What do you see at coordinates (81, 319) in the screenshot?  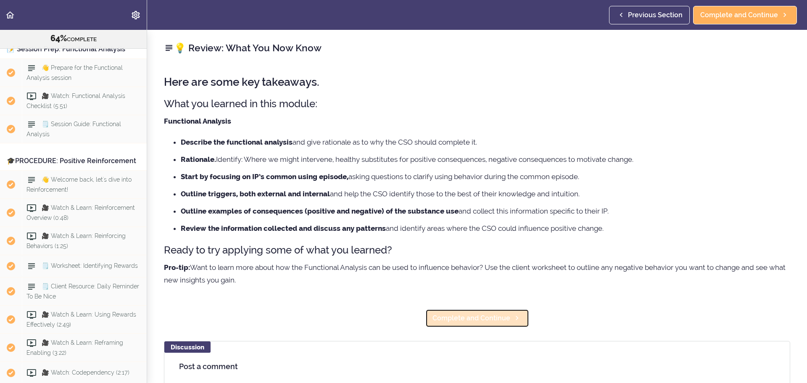 I see `span: 🎥 Watch & Learn: Using Rewards Effectively (2:49)` at bounding box center [81, 319].